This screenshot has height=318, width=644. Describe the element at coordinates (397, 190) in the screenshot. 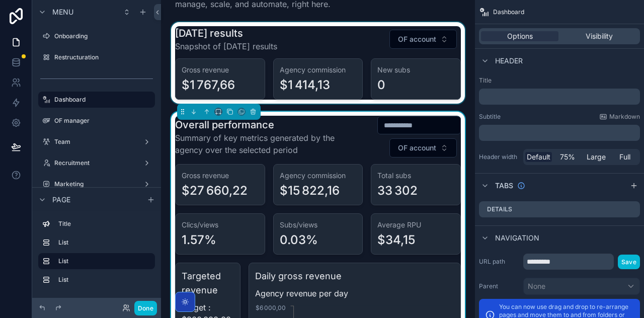

I see `div: 33 302` at that location.